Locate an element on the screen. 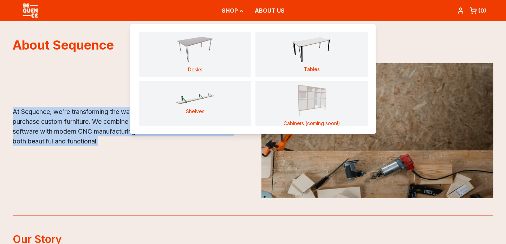  a: Cabinets (coming soon!) is located at coordinates (311, 104).